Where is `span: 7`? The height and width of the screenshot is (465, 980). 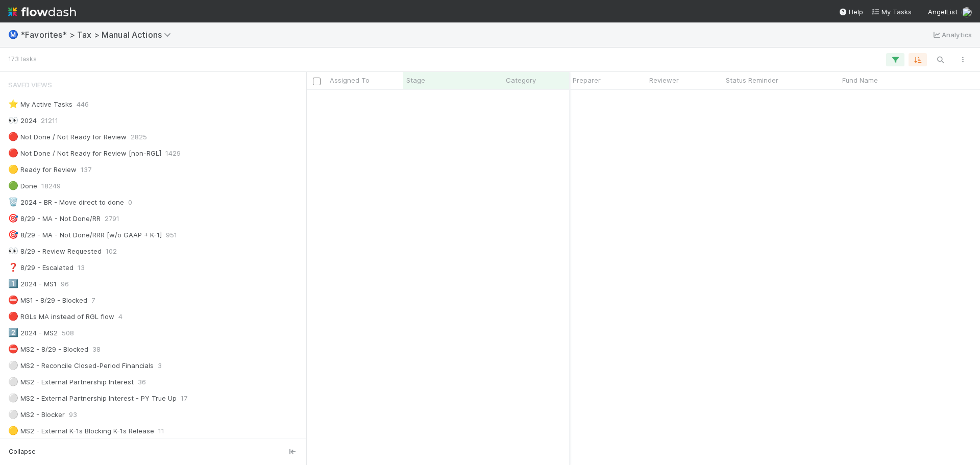
span: 7 is located at coordinates (93, 301).